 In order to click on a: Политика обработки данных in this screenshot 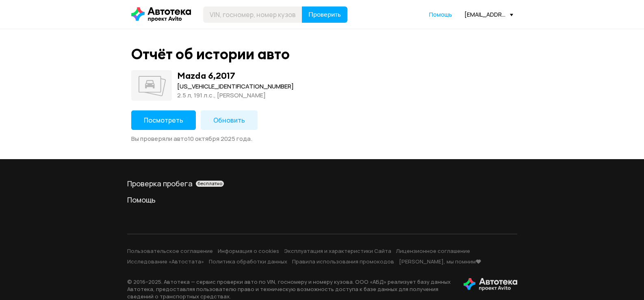, I will do `click(248, 262)`.